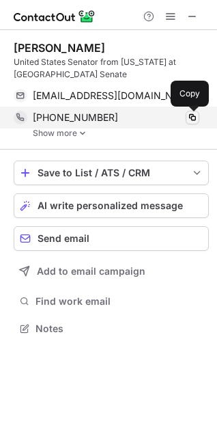 This screenshot has width=217, height=436. What do you see at coordinates (111, 301) in the screenshot?
I see `button: Find work email` at bounding box center [111, 301].